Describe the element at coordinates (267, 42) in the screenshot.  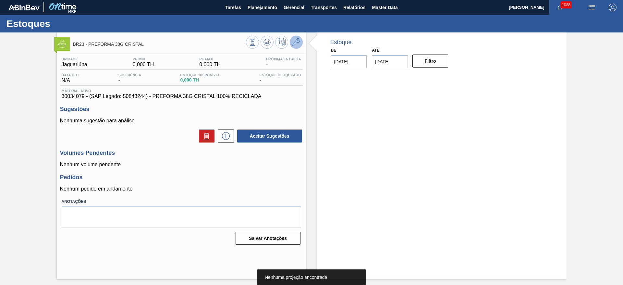
I see `button: Atualizar Gráfico` at that location.